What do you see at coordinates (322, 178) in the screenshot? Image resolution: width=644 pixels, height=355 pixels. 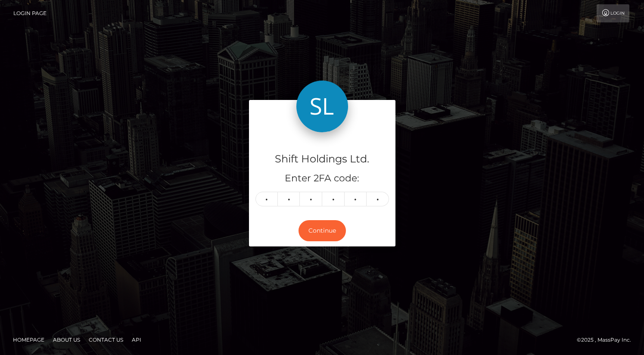 I see `h5: Enter 2FA code:` at bounding box center [322, 178].